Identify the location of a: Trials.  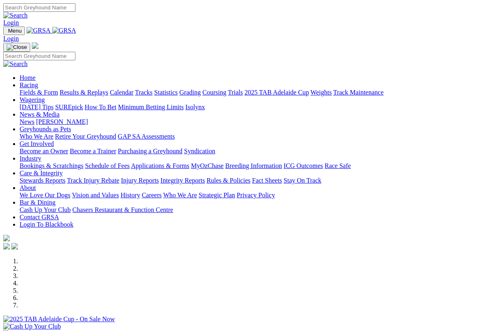
(235, 92).